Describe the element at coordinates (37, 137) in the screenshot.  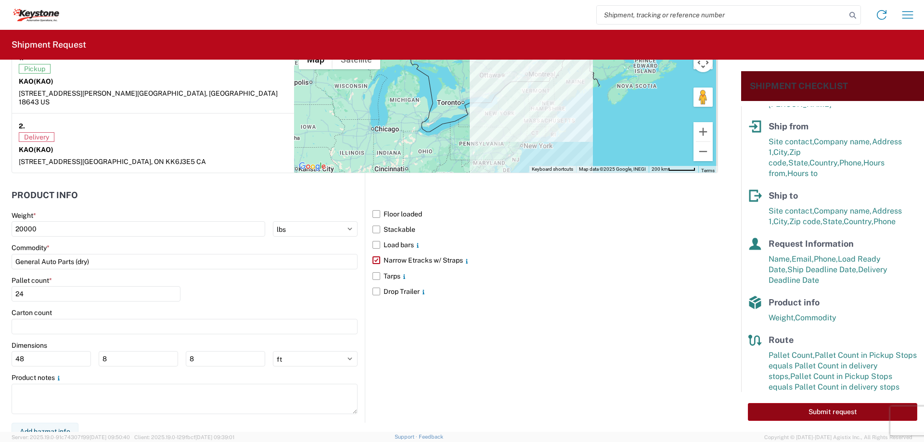
I see `span: Delivery` at that location.